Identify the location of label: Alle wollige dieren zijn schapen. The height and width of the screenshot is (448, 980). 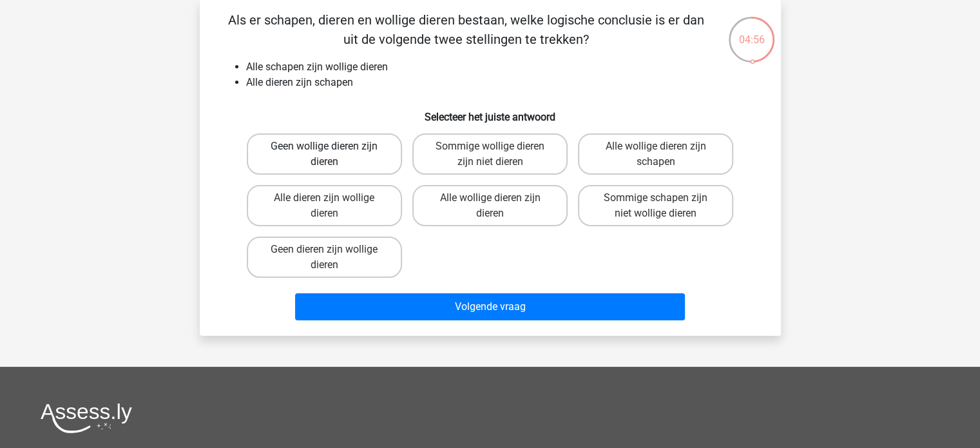
(655, 154).